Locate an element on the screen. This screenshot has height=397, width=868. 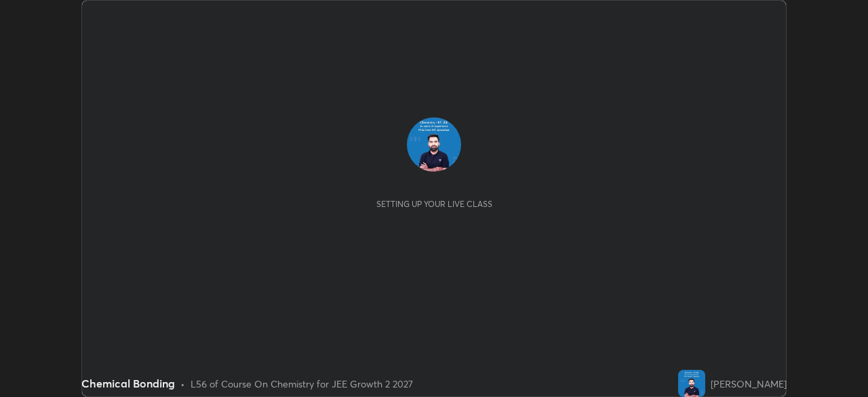
div: Chemical Bonding is located at coordinates (128, 383).